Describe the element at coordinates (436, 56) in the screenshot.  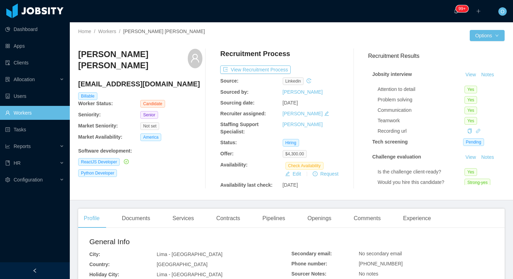
I see `h3: Recruitment Results` at that location.